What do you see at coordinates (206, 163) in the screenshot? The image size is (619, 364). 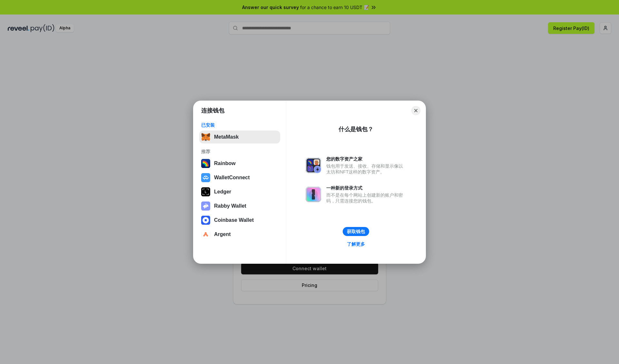 I see `img: svg+xml,%3Csvg%20width%3D%22120%22%20height%3D%22120%22%20viewBox%3D%220%200%20120%20120%22%20fil...` at bounding box center [206, 163].